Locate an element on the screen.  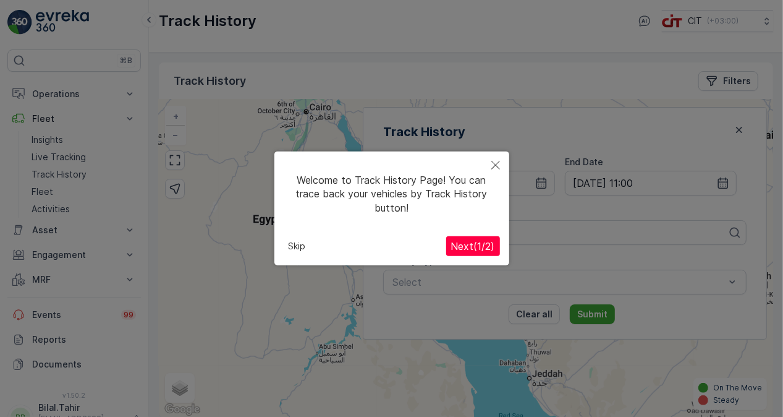
button: Skip is located at coordinates (297, 246).